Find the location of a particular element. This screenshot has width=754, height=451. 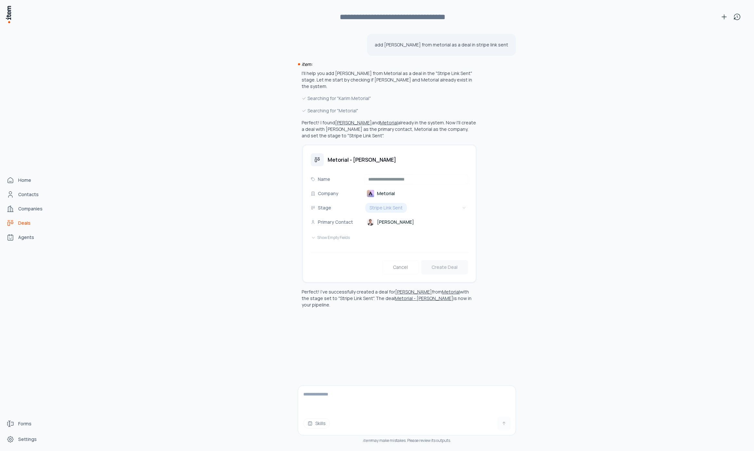

span: Contacts is located at coordinates (28, 195).